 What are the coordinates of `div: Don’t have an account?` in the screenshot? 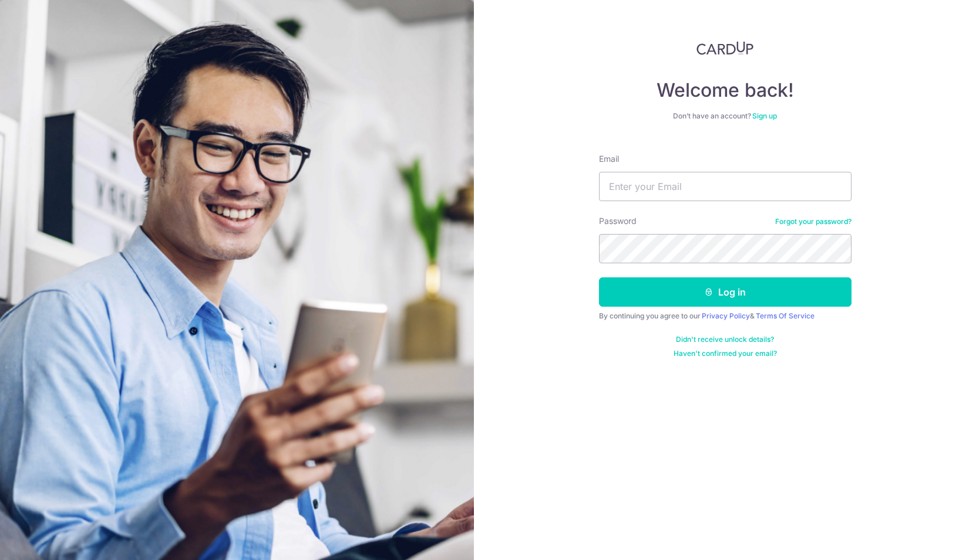 It's located at (725, 117).